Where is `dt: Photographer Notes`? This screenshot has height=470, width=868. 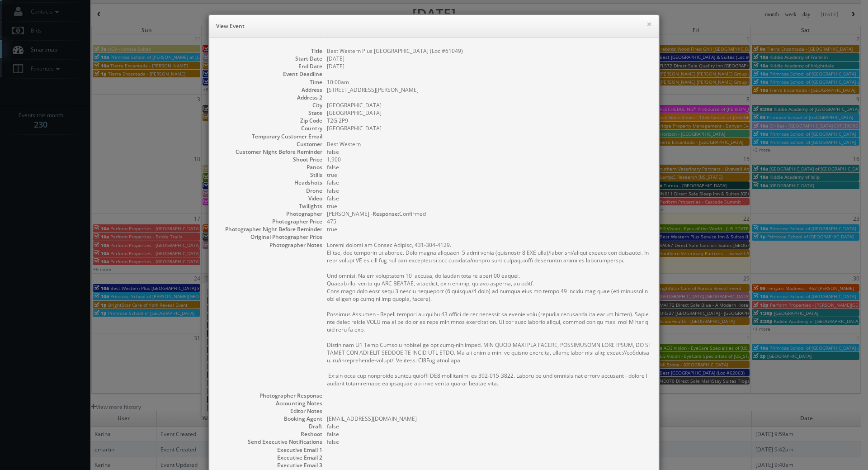
dt: Photographer Notes is located at coordinates (270, 244).